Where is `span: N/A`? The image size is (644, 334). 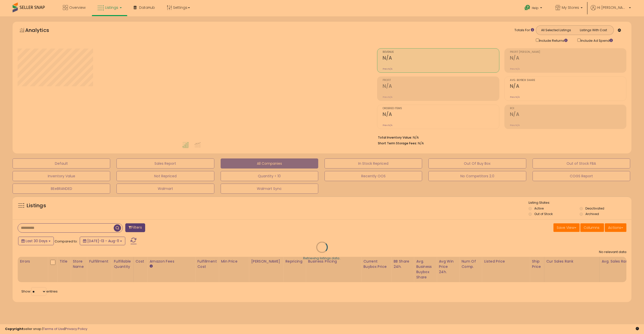 span: N/A is located at coordinates (421, 143).